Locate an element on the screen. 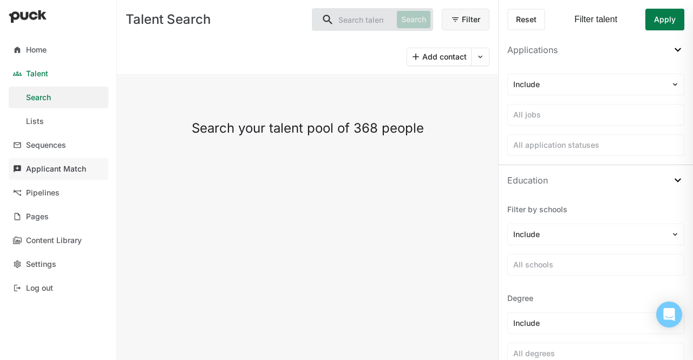 This screenshot has height=360, width=693. button: Reset is located at coordinates (526, 19).